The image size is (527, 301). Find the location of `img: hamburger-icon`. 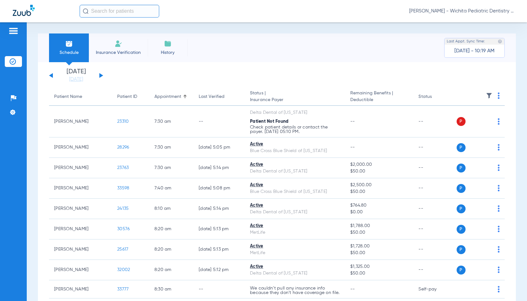

img: hamburger-icon is located at coordinates (13, 31).